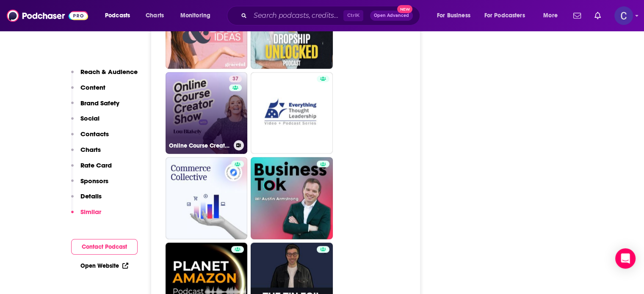  Describe the element at coordinates (88, 91) in the screenshot. I see `button: Content` at that location.